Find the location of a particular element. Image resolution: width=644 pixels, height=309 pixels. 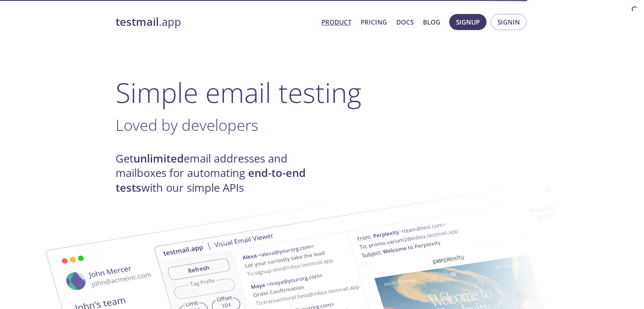

span: Loved by developers is located at coordinates (187, 125).